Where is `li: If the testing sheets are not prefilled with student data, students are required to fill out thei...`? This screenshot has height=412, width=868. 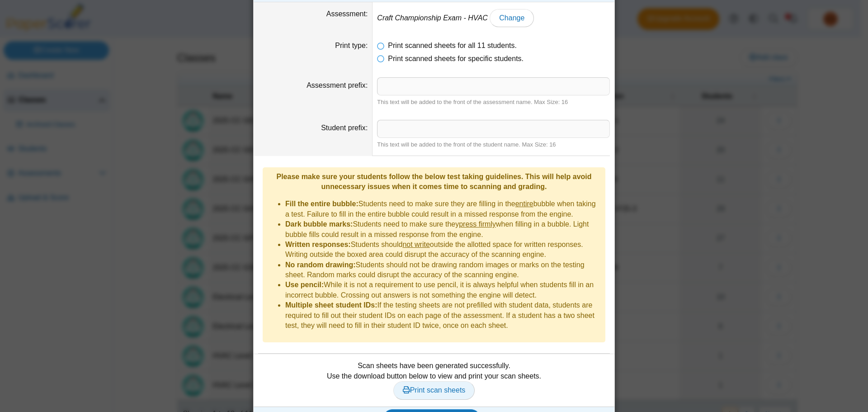
li: If the testing sheets are not prefilled with student data, students are required to fill out thei... is located at coordinates (443, 315).